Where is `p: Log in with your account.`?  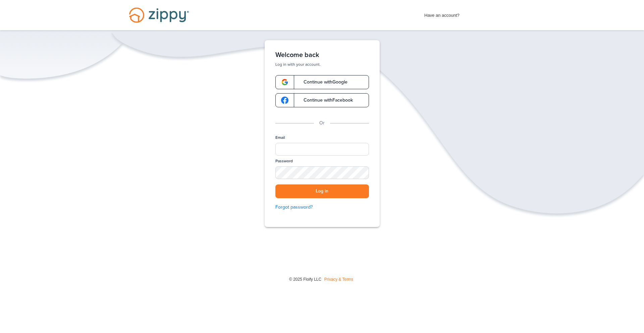
p: Log in with your account. is located at coordinates (322, 64).